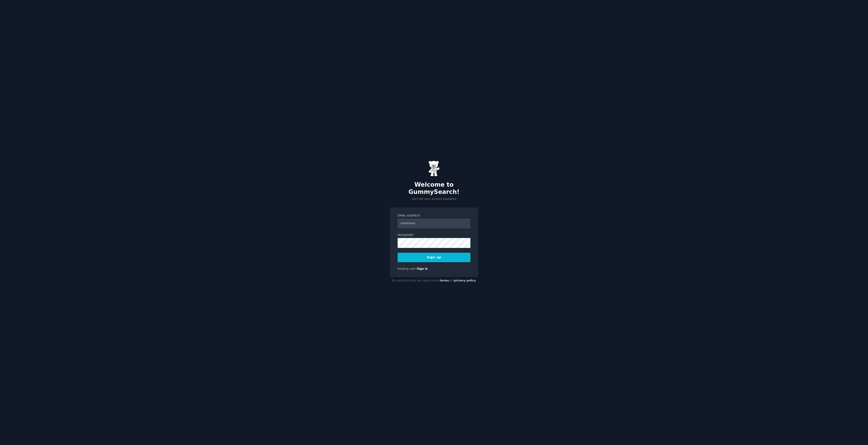 The height and width of the screenshot is (445, 868). Describe the element at coordinates (434, 169) in the screenshot. I see `img: Gummy Bear` at that location.